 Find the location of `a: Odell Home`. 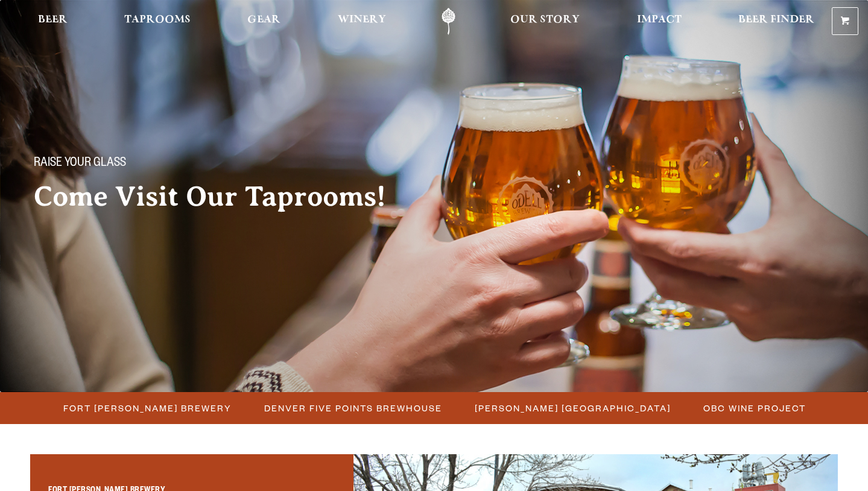

a: Odell Home is located at coordinates (449, 22).